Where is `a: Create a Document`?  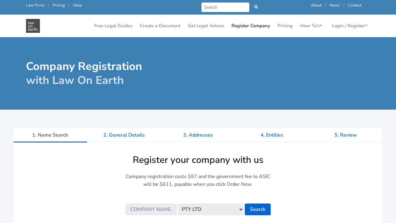 a: Create a Document is located at coordinates (160, 26).